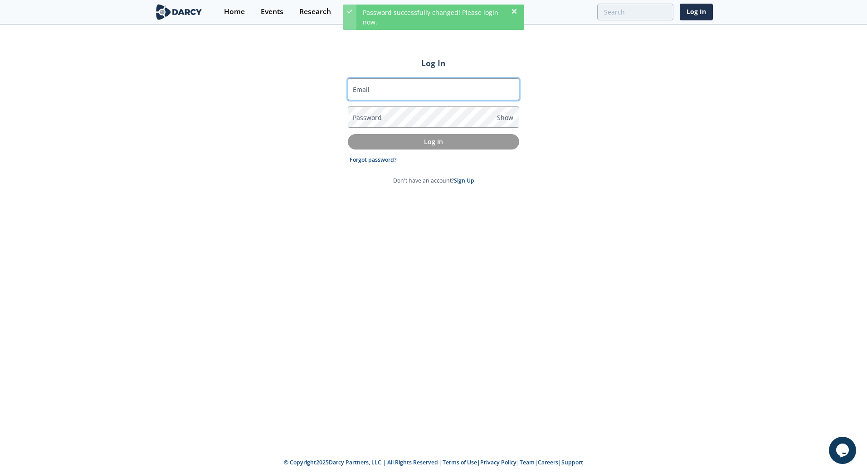 The height and width of the screenshot is (473, 867). I want to click on div: Home, so click(234, 12).